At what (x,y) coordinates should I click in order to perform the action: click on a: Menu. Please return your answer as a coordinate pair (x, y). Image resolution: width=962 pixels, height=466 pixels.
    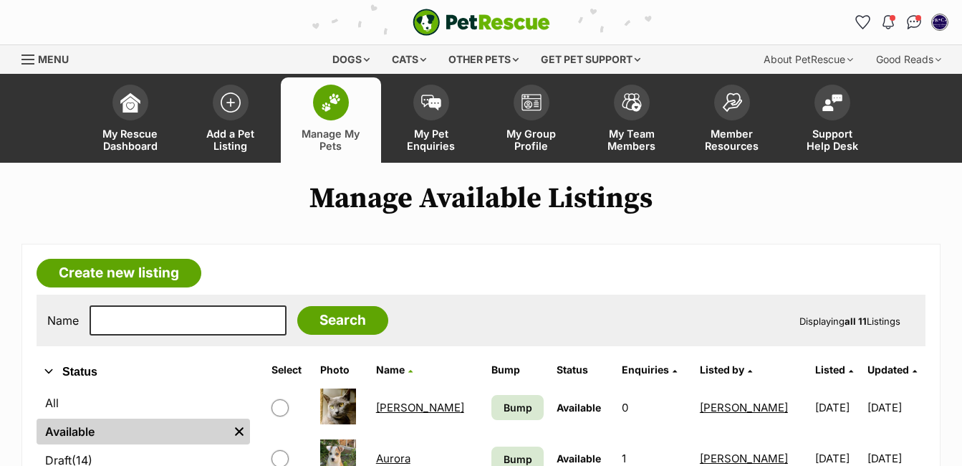
    Looking at the image, I should click on (50, 58).